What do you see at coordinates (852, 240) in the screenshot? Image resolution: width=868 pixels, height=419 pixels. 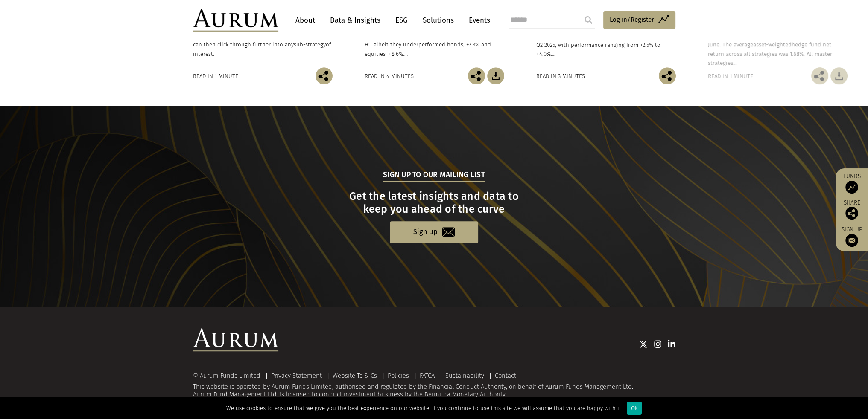 I see `img: Sign up to our newsletter` at bounding box center [852, 240].